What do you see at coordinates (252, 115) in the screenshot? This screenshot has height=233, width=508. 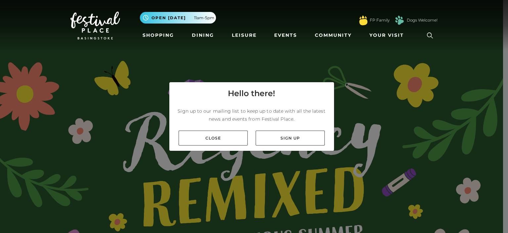 I see `p: Sign up to our mailing list to keep up to date with all the latest news and events from Festival ...` at bounding box center [252, 115].